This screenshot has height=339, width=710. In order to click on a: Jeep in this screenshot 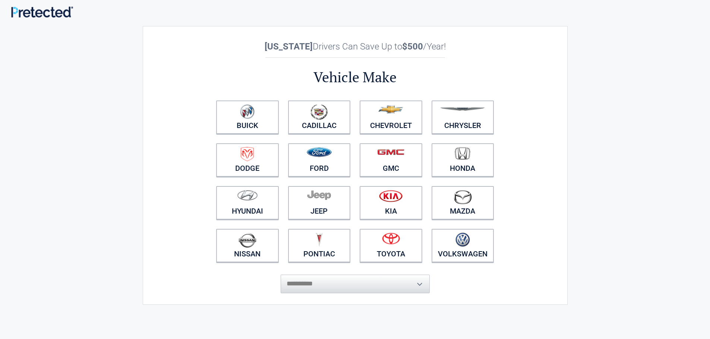, I will do `click(319, 203)`.